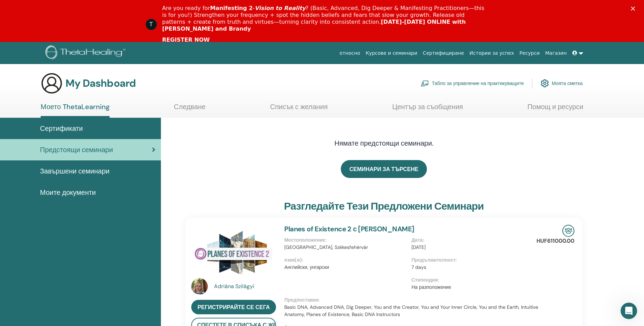 The image size is (644, 326). I want to click on a: Моето ThetaLearning, so click(75, 110).